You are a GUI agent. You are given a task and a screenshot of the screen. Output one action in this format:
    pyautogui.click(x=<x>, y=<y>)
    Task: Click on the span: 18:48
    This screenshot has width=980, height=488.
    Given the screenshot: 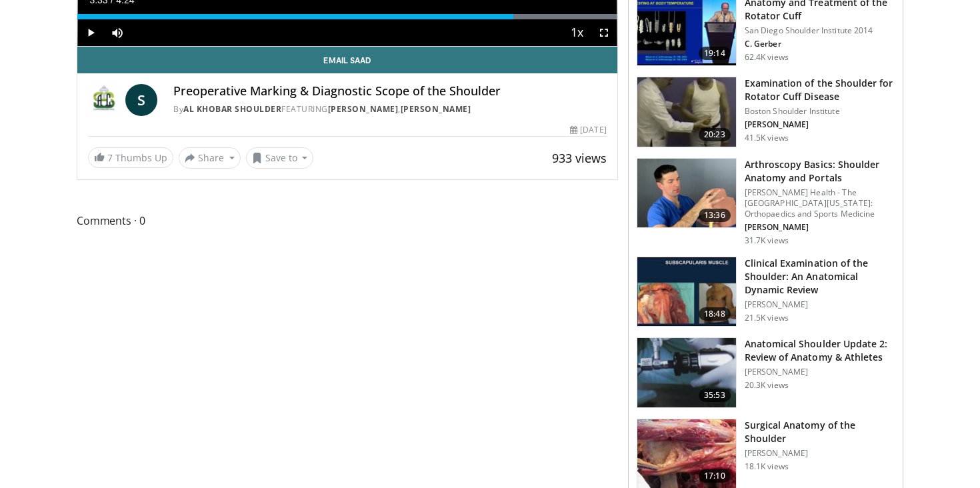 What is the action you would take?
    pyautogui.click(x=715, y=314)
    